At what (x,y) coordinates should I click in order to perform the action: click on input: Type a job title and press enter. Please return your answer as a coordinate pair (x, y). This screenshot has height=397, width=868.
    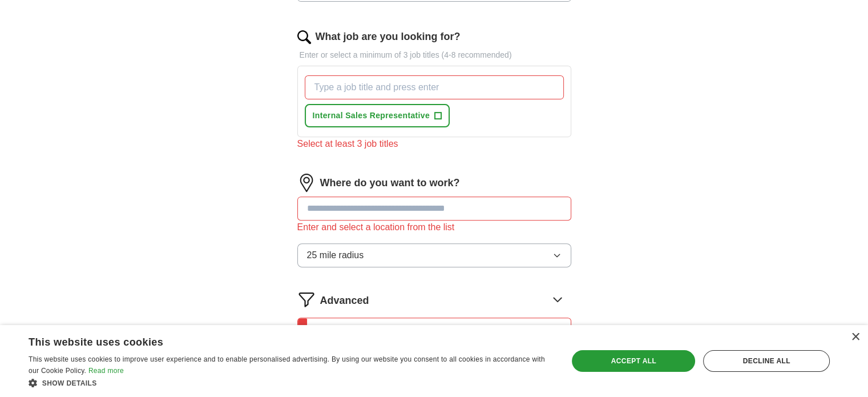
    Looking at the image, I should click on (434, 87).